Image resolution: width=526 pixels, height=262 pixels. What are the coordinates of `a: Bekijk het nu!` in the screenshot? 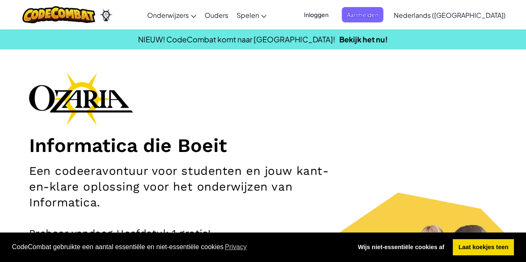 It's located at (363, 39).